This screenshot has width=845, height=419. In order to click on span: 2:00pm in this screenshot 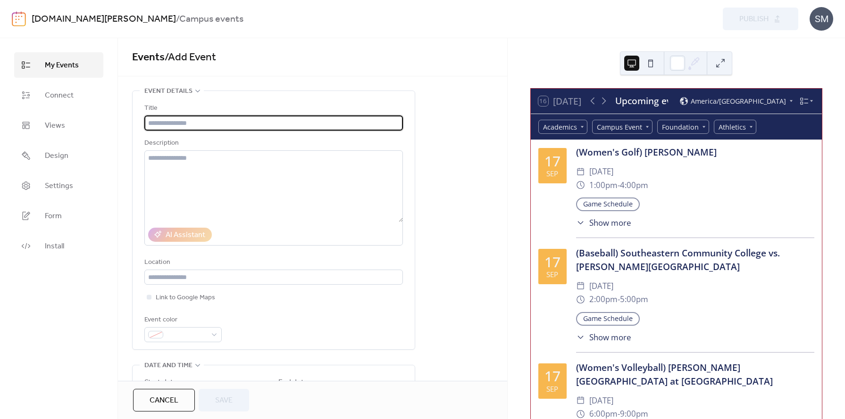, I will do `click(603, 300)`.